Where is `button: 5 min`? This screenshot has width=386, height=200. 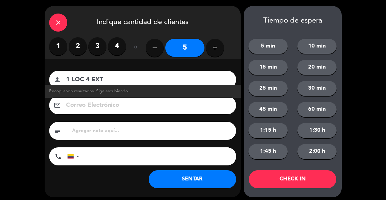
button: 5 min is located at coordinates (268, 46).